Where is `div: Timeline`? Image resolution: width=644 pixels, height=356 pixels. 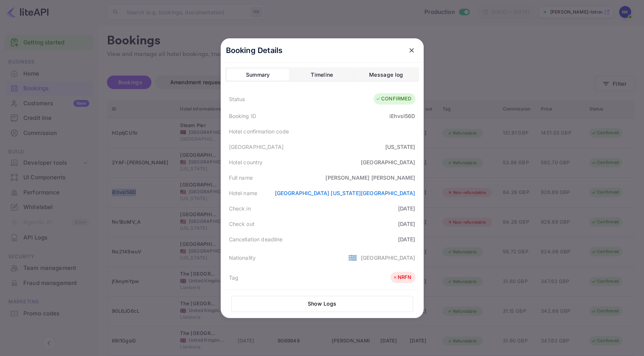
div: Timeline is located at coordinates (321, 75).